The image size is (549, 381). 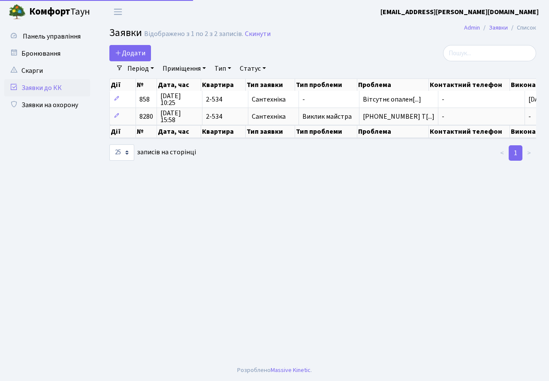 I want to click on div: Відображено з 1 по 2 з 2 записів., so click(x=194, y=34).